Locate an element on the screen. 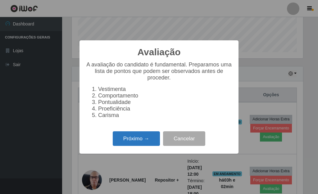 The height and width of the screenshot is (194, 318). h2: Avaliação is located at coordinates (159, 52).